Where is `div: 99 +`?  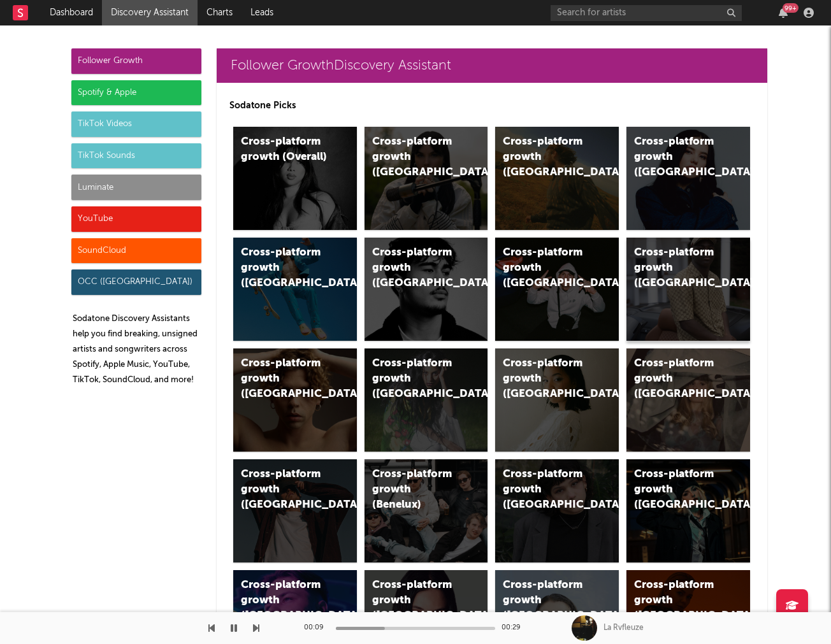 div: 99 + is located at coordinates (791, 7).